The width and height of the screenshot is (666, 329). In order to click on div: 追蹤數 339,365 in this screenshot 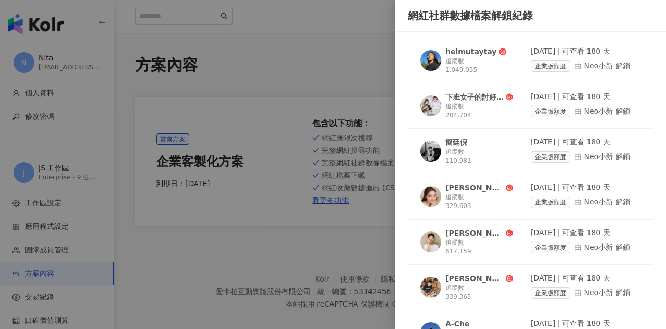, I will do `click(479, 292)`.